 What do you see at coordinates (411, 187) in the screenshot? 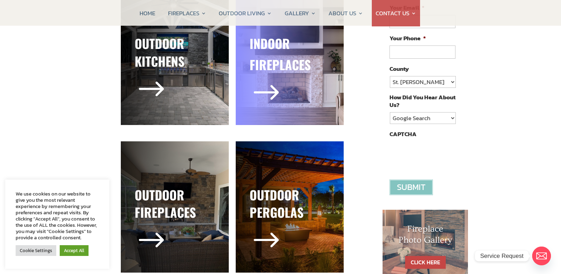
I see `input: Submit` at bounding box center [411, 187].